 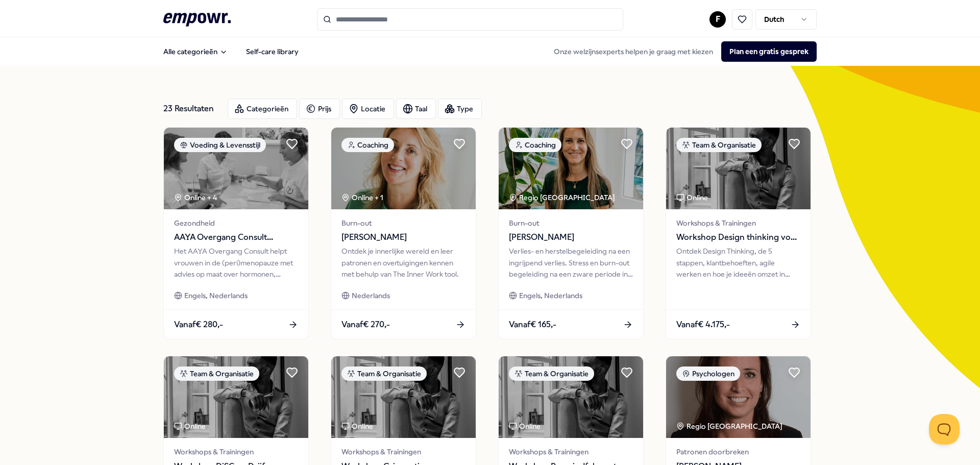 What do you see at coordinates (362, 198) in the screenshot?
I see `div: Online + 1` at bounding box center [362, 198].